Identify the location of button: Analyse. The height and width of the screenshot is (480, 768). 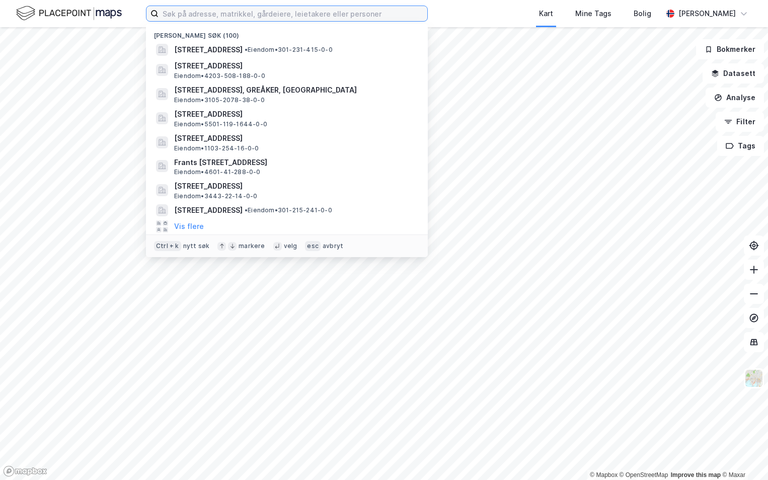
(735, 98).